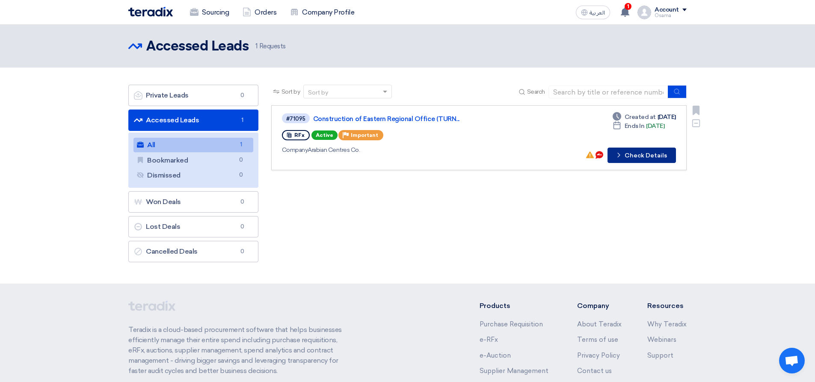 The image size is (815, 382). I want to click on a: Support, so click(660, 356).